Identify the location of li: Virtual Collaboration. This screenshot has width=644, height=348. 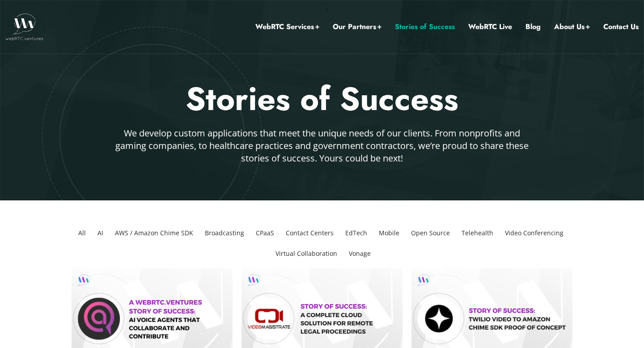
(306, 253).